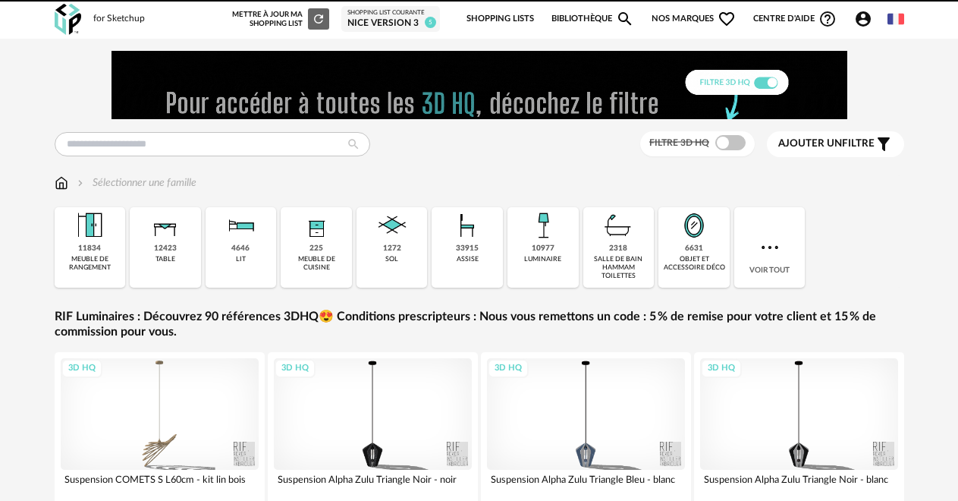  I want to click on div: Suspension Alpha Zulu Triangle Bleu - blanc, so click(586, 485).